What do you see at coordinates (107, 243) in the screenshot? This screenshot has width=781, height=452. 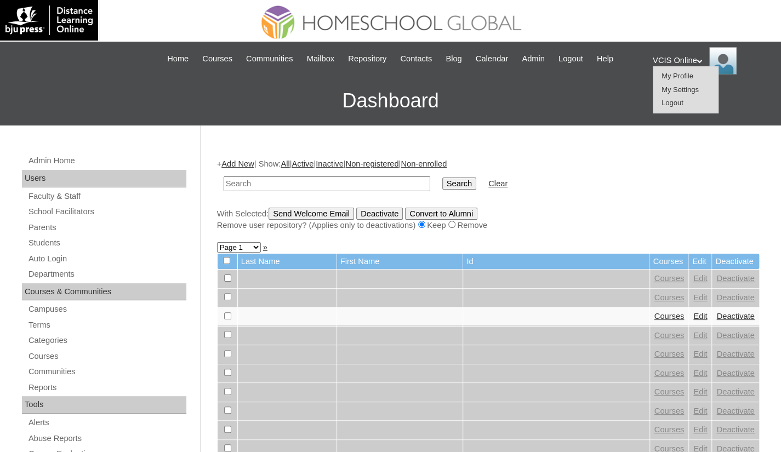 I see `a: Students` at bounding box center [107, 243].